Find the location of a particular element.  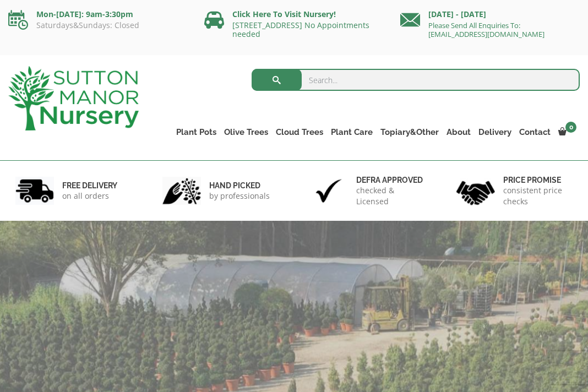

a: Olive Trees is located at coordinates (246, 132).